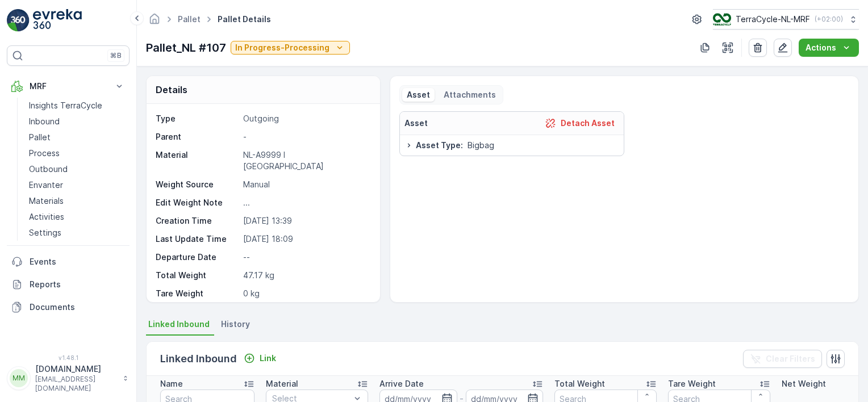  Describe the element at coordinates (45, 233) in the screenshot. I see `p: Settings` at that location.